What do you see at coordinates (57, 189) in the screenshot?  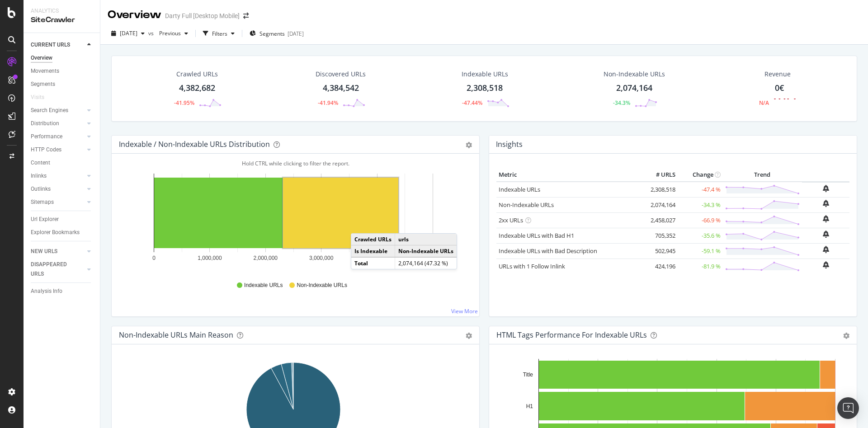 I see `a: Outlinks` at bounding box center [57, 189].